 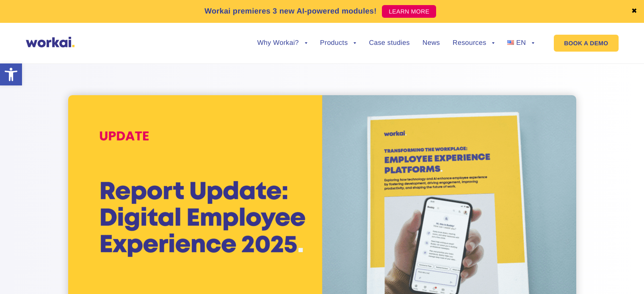 What do you see at coordinates (389, 43) in the screenshot?
I see `a: Case studies` at bounding box center [389, 43].